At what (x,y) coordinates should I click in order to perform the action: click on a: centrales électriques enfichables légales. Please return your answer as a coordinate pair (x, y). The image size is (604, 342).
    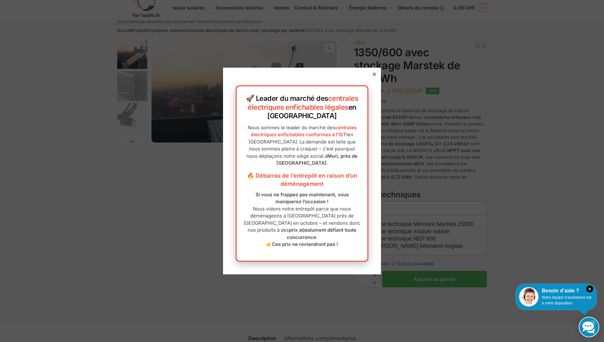
    Looking at the image, I should click on (303, 103).